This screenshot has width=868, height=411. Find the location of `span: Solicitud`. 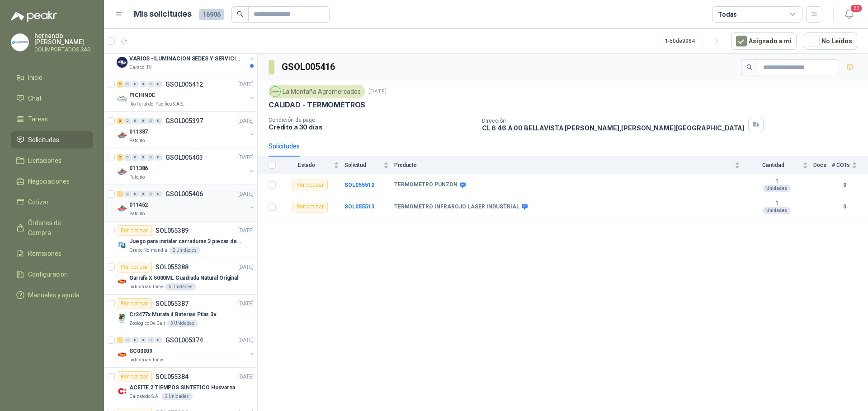

span: Solicitud is located at coordinates (363, 165).